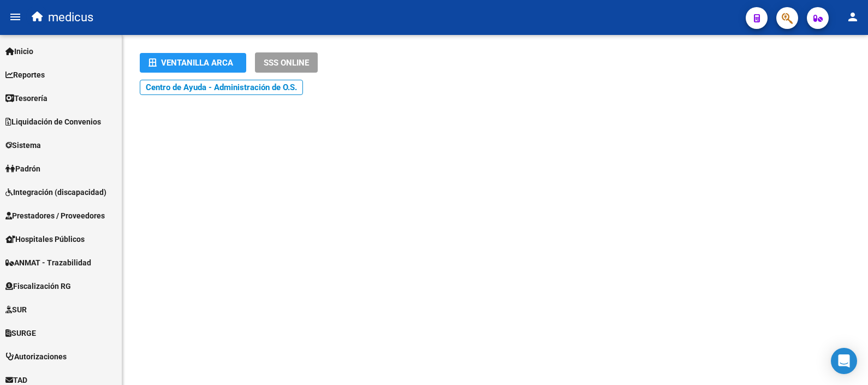 The height and width of the screenshot is (385, 868). Describe the element at coordinates (48, 262) in the screenshot. I see `span: ANMAT - Trazabilidad` at that location.